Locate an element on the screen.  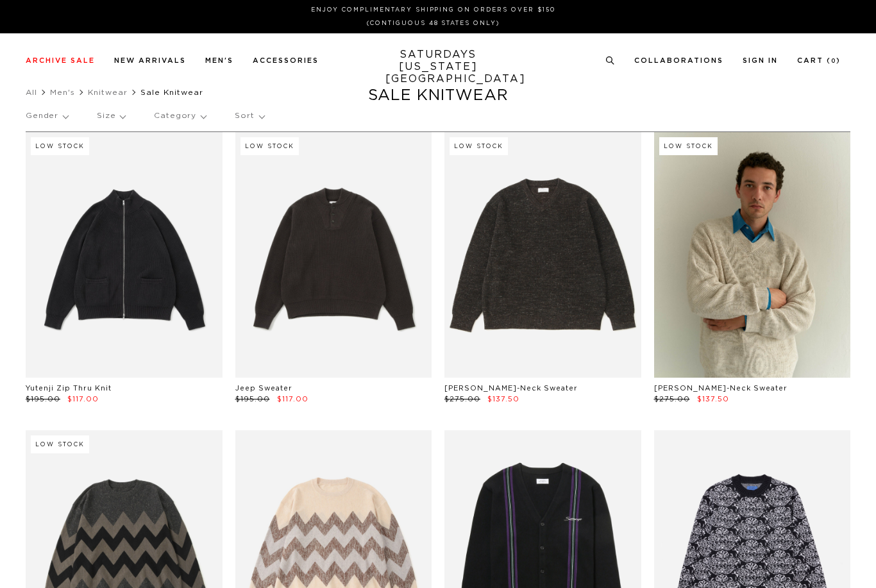
p: (Contiguous 48 States Only) is located at coordinates (433, 23).